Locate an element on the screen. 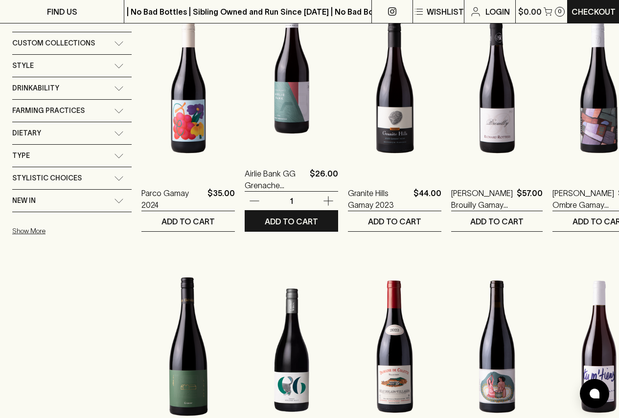 Image resolution: width=619 pixels, height=418 pixels. p: $57.00 is located at coordinates (529, 199).